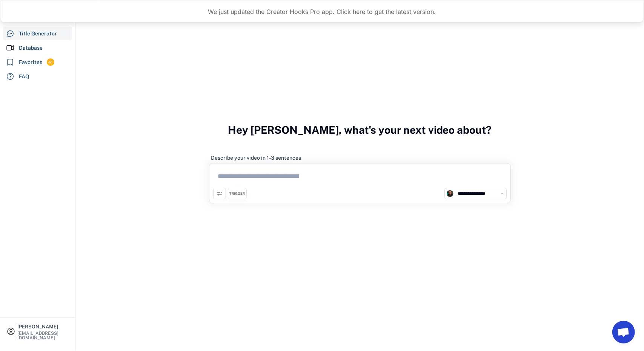 Image resolution: width=644 pixels, height=351 pixels. I want to click on div: Title Generator, so click(38, 33).